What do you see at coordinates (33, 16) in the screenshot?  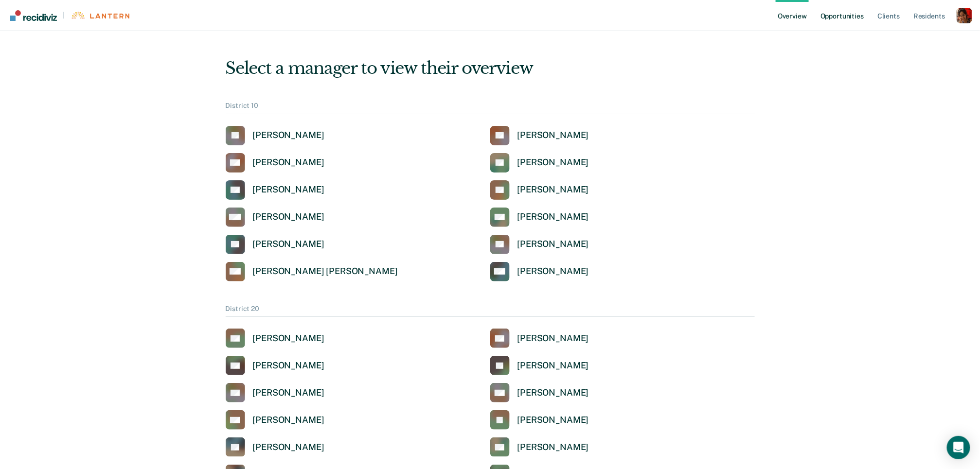 I see `img: Recidiviz` at bounding box center [33, 16].